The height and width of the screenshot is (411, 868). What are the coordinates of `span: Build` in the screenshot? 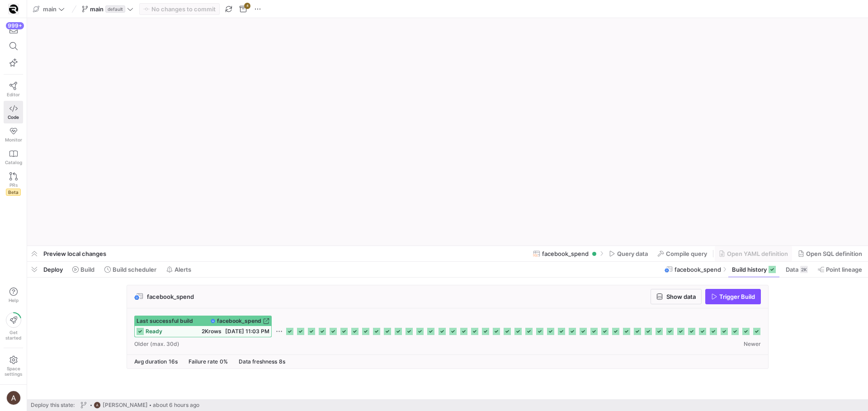 It's located at (87, 270).